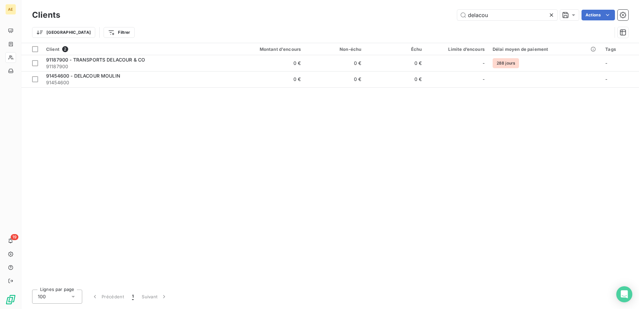 This screenshot has height=309, width=639. I want to click on span: 2, so click(65, 49).